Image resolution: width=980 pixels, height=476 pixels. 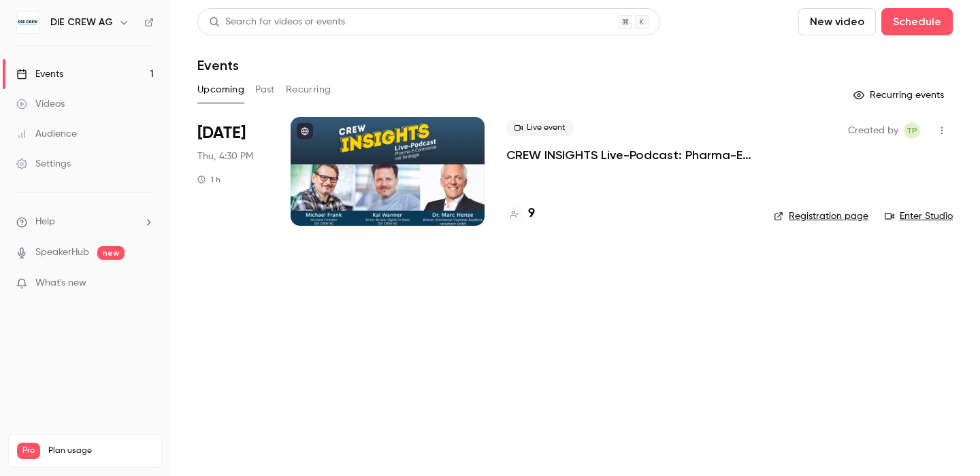 What do you see at coordinates (45, 221) in the screenshot?
I see `span: Help` at bounding box center [45, 221].